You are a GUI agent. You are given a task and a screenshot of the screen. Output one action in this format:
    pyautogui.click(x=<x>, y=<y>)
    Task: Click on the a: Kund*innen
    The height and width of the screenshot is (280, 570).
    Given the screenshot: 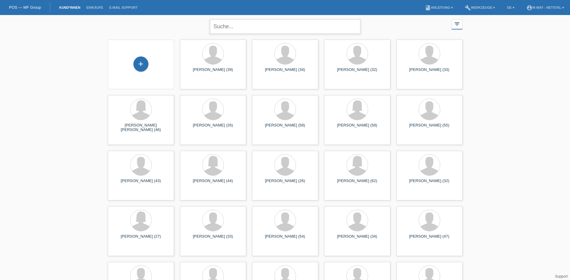 What is the action you would take?
    pyautogui.click(x=70, y=8)
    